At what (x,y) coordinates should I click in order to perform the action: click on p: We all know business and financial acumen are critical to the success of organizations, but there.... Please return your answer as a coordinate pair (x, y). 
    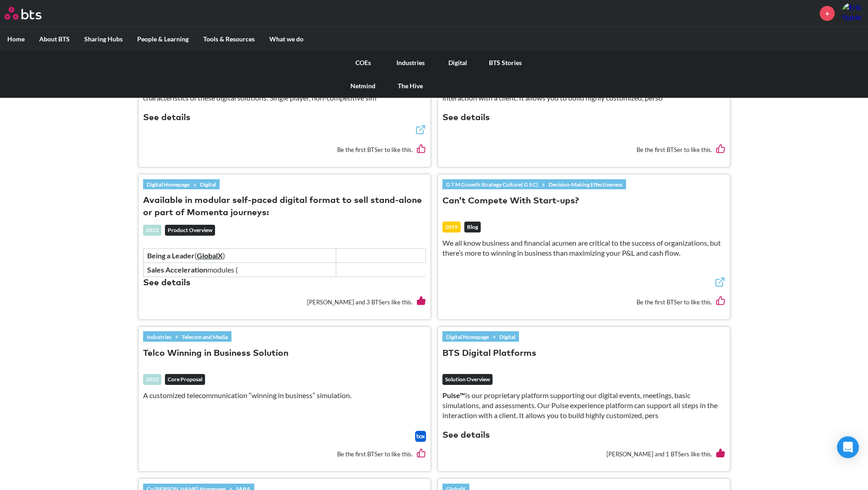
    Looking at the image, I should click on (584, 248).